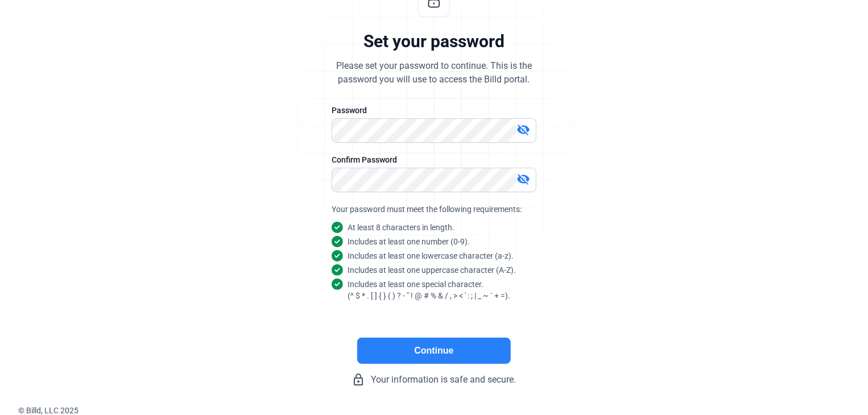 The image size is (868, 415). I want to click on div: Please set your password to continue. This is the password you will use to access the Billd portal., so click(434, 73).